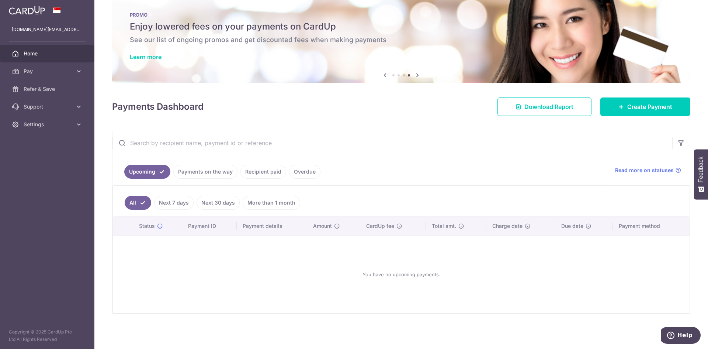  I want to click on span: Home, so click(48, 53).